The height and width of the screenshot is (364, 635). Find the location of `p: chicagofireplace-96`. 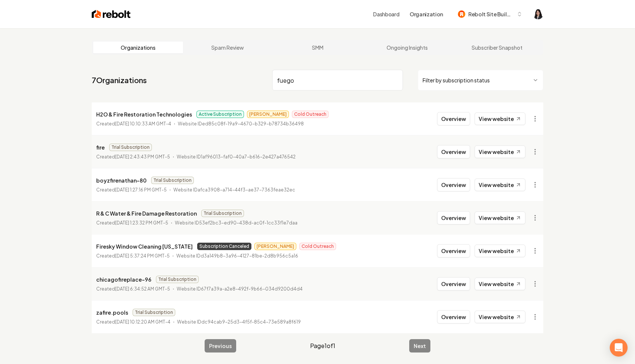

p: chicagofireplace-96 is located at coordinates (124, 279).